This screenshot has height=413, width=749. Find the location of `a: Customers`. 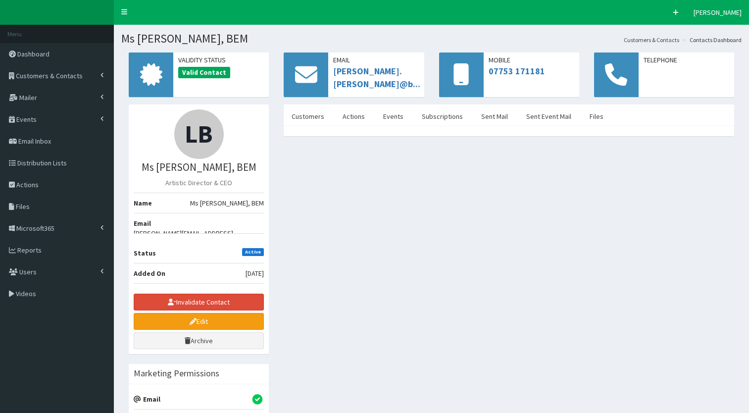

a: Customers is located at coordinates (308, 116).